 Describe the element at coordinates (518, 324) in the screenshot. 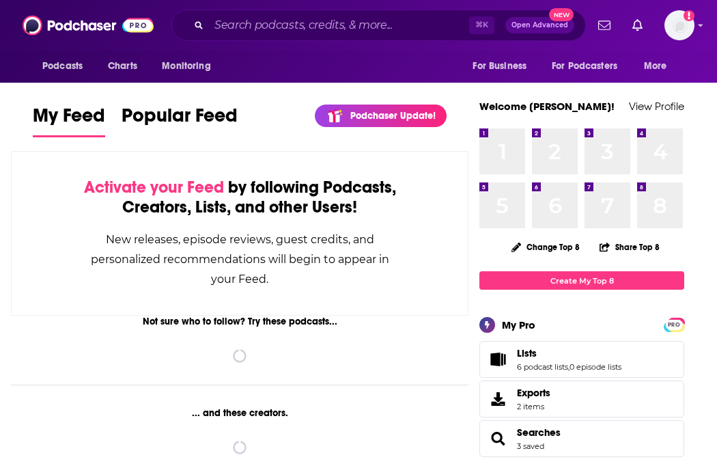

I see `div: My Pro` at that location.